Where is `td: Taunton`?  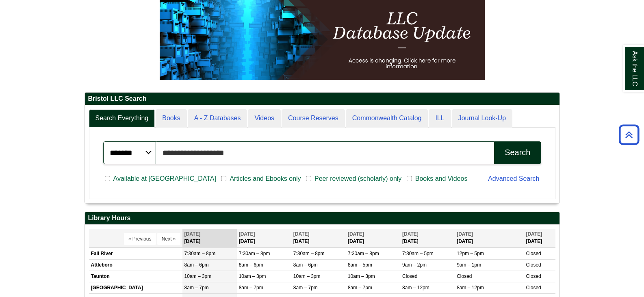 td: Taunton is located at coordinates (136, 276).